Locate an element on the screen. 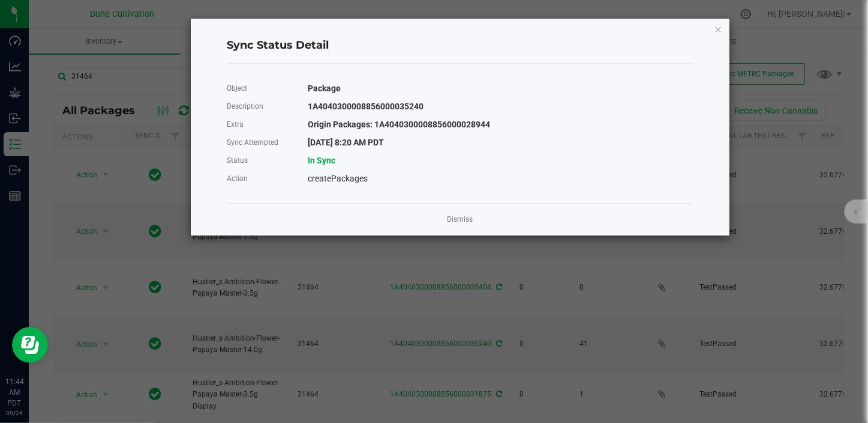  div: Description is located at coordinates (258, 106).